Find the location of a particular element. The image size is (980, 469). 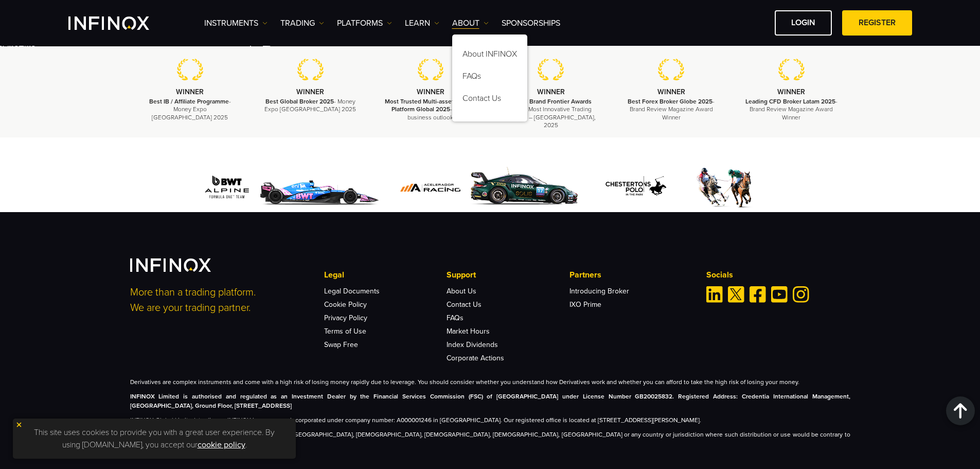

strong: Best Forex Broker Globe 2025 is located at coordinates (670, 101).